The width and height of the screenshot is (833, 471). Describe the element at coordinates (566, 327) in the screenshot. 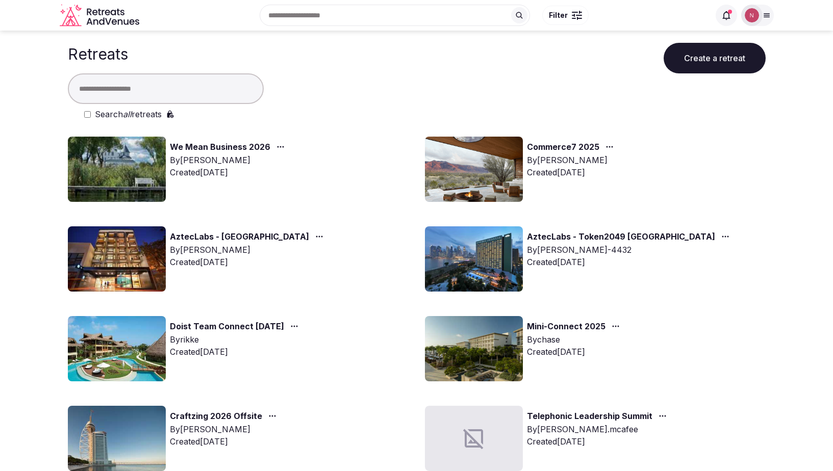

I see `a: Mini-Connect 2025` at that location.